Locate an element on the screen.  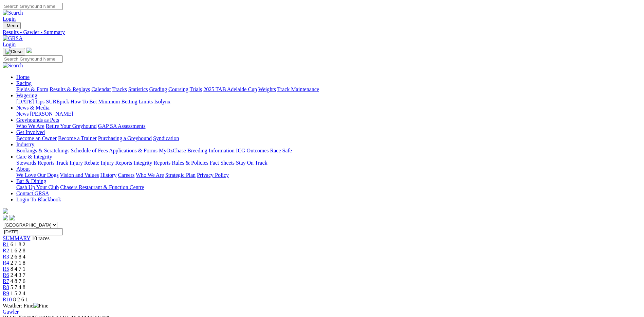
a: Stay On Track is located at coordinates (252, 163).